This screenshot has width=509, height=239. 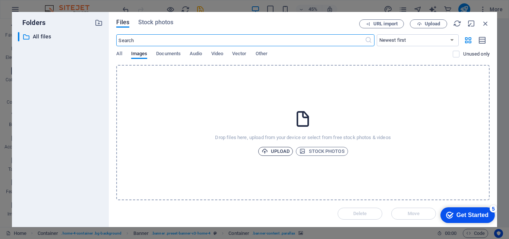 What do you see at coordinates (139, 54) in the screenshot?
I see `span: Images` at bounding box center [139, 54].